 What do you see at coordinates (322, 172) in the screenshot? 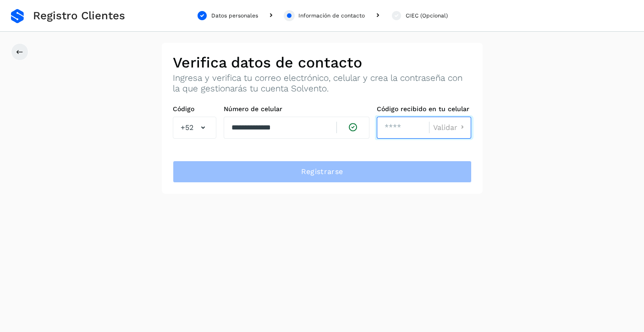
I see `button: Registrarse` at bounding box center [322, 172].